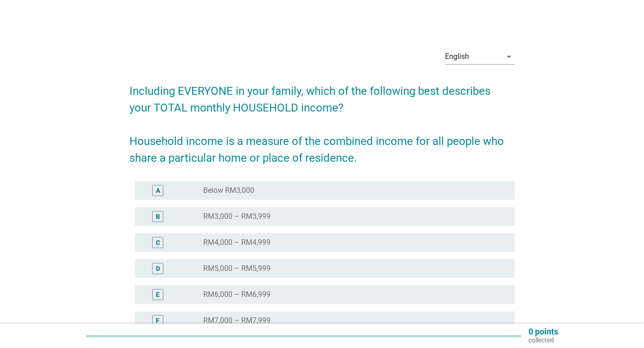 Image resolution: width=644 pixels, height=348 pixels. Describe the element at coordinates (158, 217) in the screenshot. I see `div: B` at that location.